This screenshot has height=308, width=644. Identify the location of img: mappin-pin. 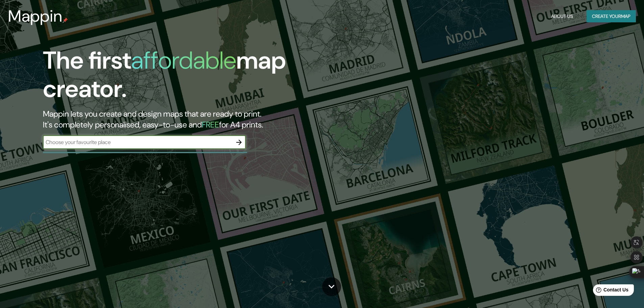
(65, 20).